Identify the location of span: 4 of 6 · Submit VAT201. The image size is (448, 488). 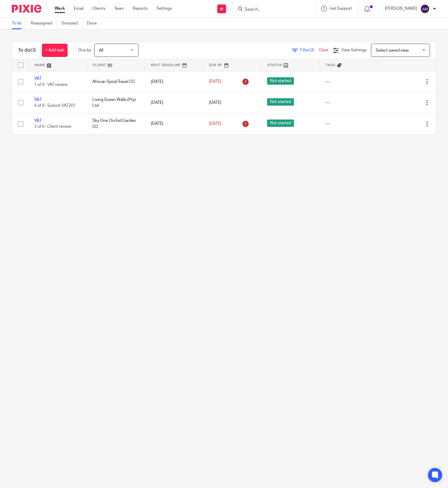
(55, 106).